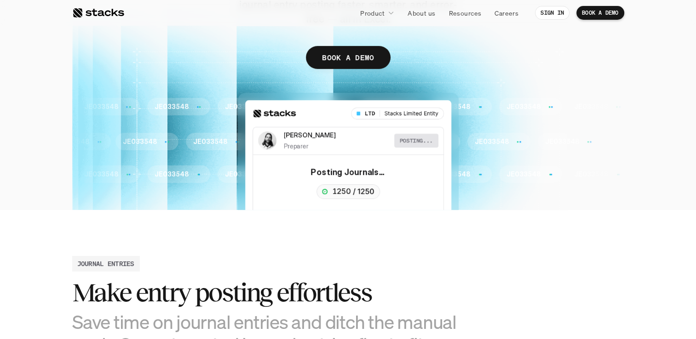 The image size is (696, 339). I want to click on p: Product, so click(372, 13).